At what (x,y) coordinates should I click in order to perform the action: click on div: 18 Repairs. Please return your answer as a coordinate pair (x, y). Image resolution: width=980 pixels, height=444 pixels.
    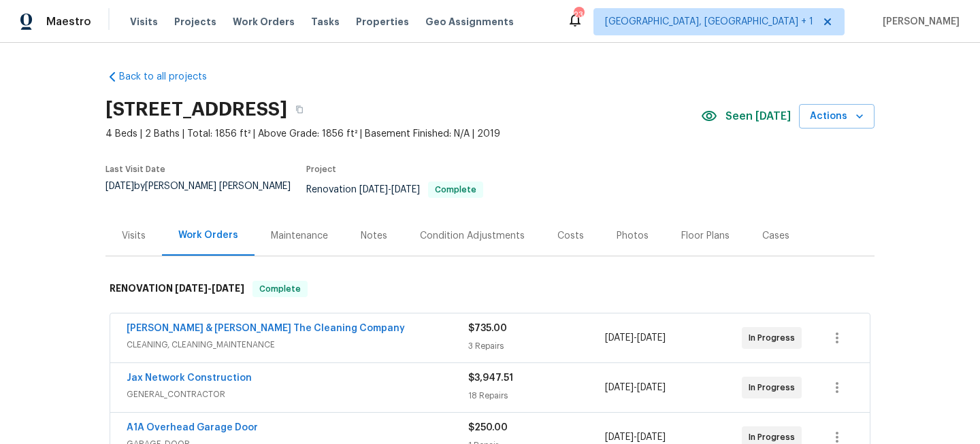
    Looking at the image, I should click on (536, 396).